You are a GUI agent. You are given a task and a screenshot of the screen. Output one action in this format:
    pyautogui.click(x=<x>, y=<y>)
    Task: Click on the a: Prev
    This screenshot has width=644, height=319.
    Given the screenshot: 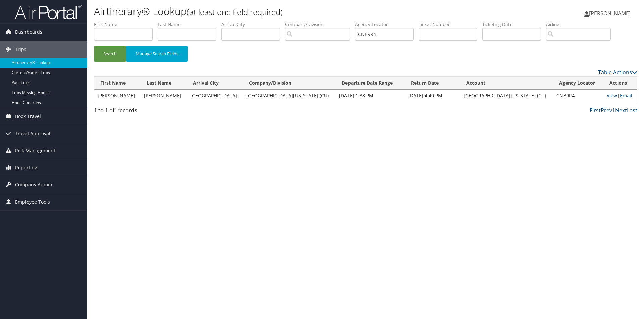 What is the action you would take?
    pyautogui.click(x=607, y=111)
    